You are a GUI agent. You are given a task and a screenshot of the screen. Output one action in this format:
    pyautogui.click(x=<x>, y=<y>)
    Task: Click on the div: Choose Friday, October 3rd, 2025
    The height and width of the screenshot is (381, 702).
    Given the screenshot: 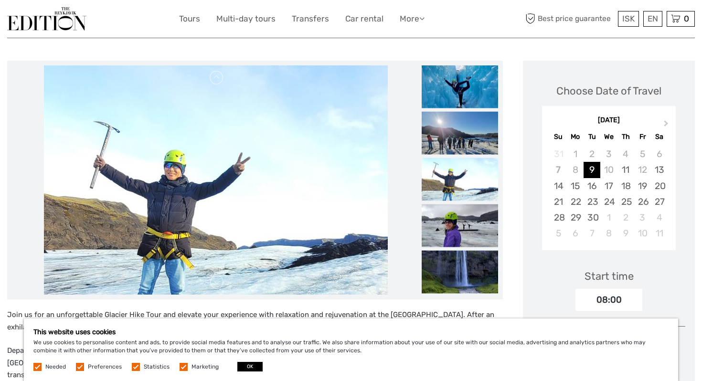 What is the action you would take?
    pyautogui.click(x=643, y=217)
    